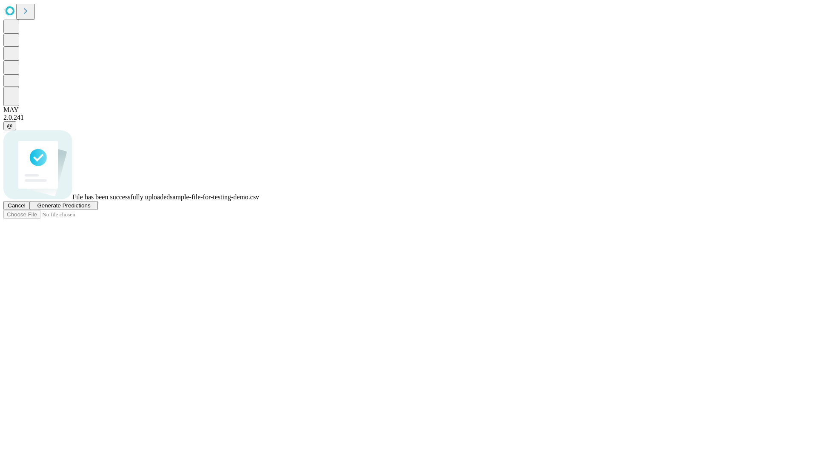 This screenshot has width=817, height=460. Describe the element at coordinates (214, 197) in the screenshot. I see `span: sample-file-for-testing-demo.csv` at that location.